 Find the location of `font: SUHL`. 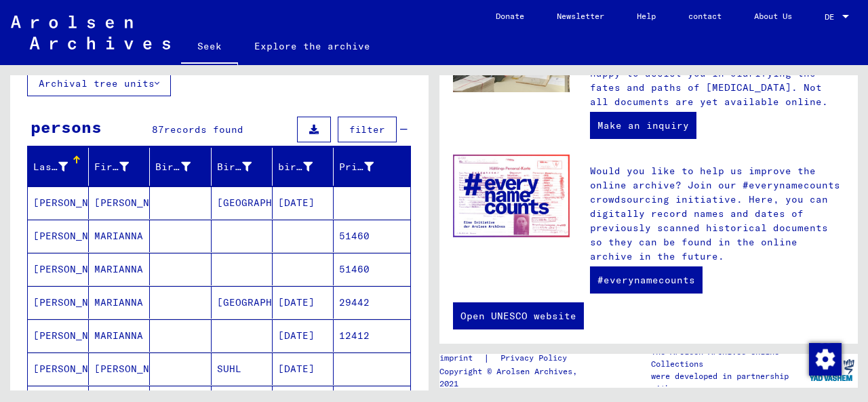

font: SUHL is located at coordinates (229, 369).